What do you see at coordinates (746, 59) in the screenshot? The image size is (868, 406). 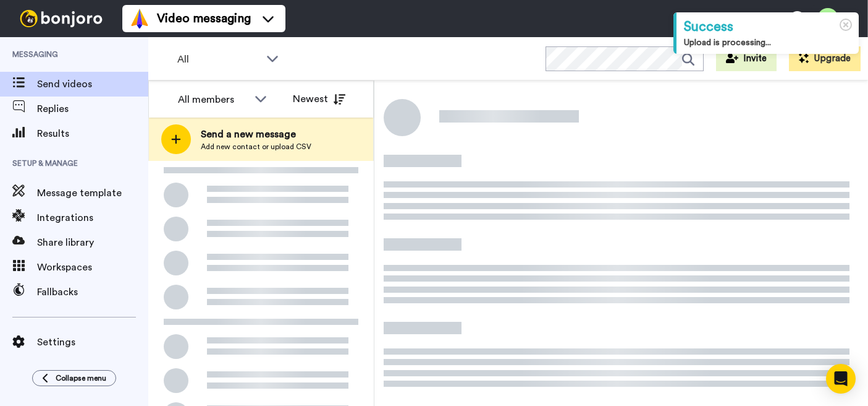 I see `a: Invite` at bounding box center [746, 59].